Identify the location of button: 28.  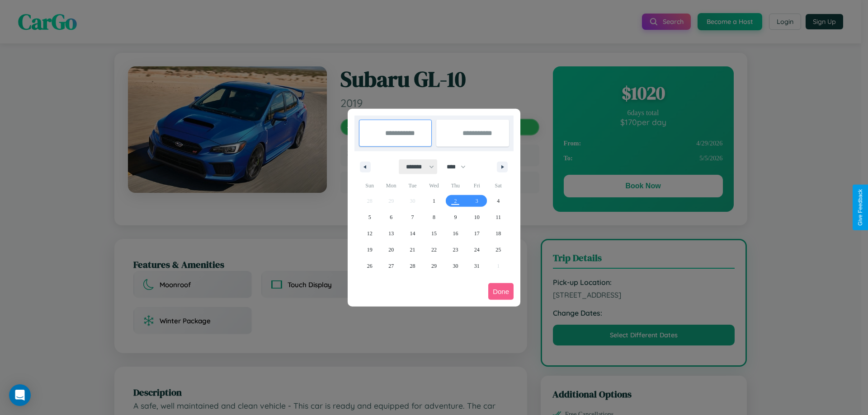
(412, 266).